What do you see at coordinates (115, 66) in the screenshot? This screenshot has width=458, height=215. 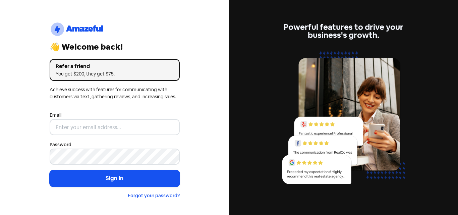 I see `div: Refer a friend` at bounding box center [115, 66].